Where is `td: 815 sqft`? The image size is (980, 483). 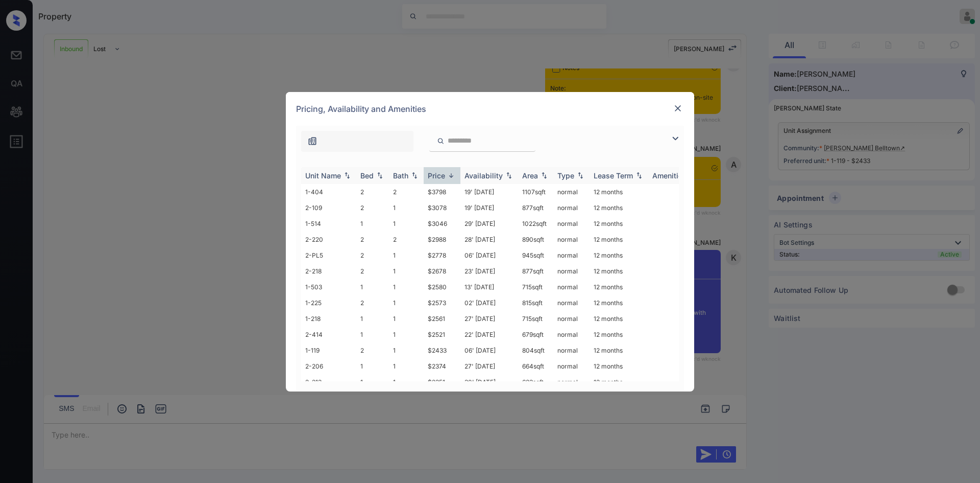
td: 815 sqft is located at coordinates (536, 302).